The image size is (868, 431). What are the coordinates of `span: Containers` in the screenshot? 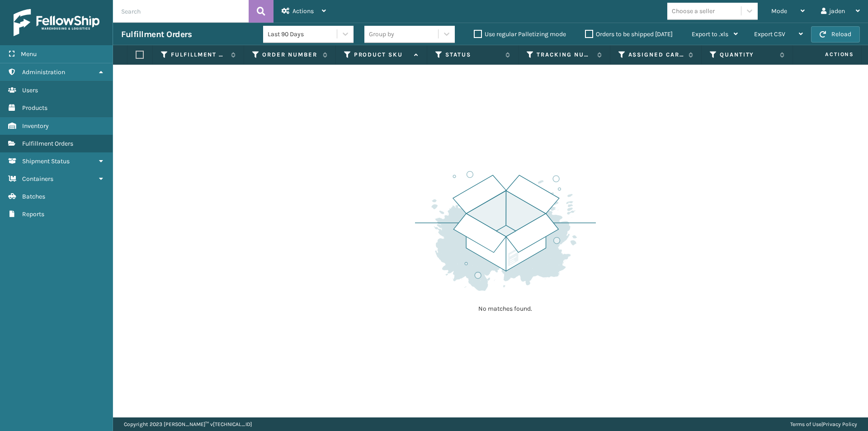 It's located at (38, 179).